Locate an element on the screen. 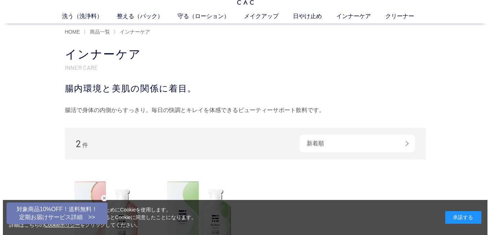 The width and height of the screenshot is (490, 235). span: HOME is located at coordinates (70, 32).